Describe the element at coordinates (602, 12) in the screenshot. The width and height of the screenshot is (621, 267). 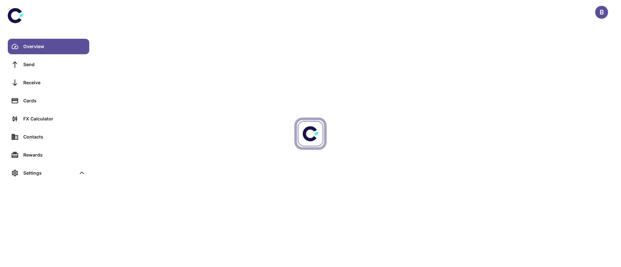
I see `div: B` at that location.